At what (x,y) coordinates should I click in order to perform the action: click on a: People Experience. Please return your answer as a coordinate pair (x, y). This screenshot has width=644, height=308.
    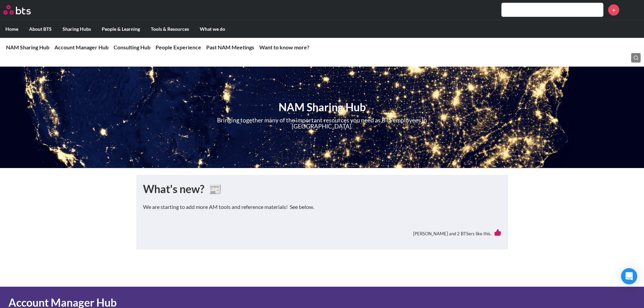
    Looking at the image, I should click on (178, 47).